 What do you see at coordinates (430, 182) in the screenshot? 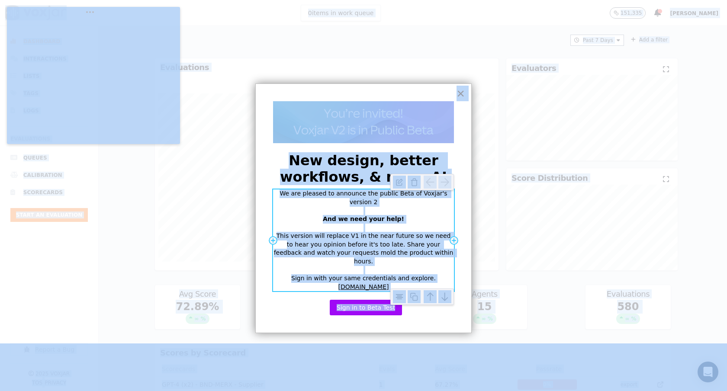
I see `img: arrow-left.svg` at bounding box center [430, 182].